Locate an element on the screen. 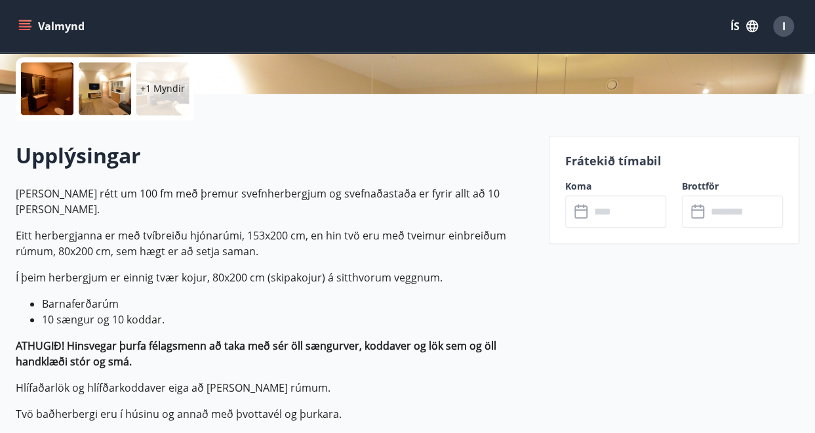 This screenshot has width=815, height=433. strong: ATHUGIÐ! Hinsvegar þurfa félagsmenn að taka með sér öll sængurver, koddaver og lök sem og öll han... is located at coordinates (256, 353).